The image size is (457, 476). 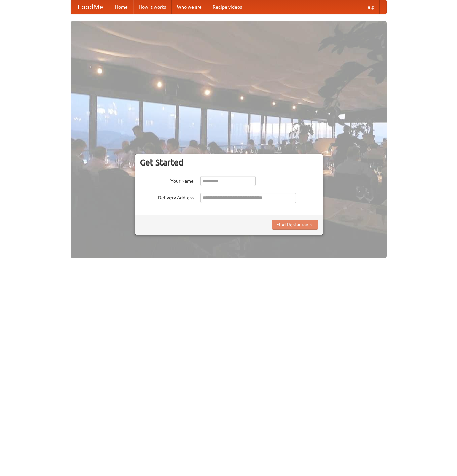 What do you see at coordinates (167, 197) in the screenshot?
I see `label: Delivery Address` at bounding box center [167, 197].